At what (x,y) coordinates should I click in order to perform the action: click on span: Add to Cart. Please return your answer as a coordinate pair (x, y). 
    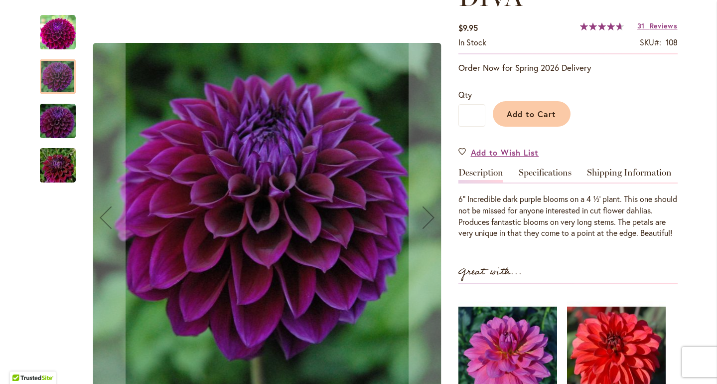
    Looking at the image, I should click on (531, 114).